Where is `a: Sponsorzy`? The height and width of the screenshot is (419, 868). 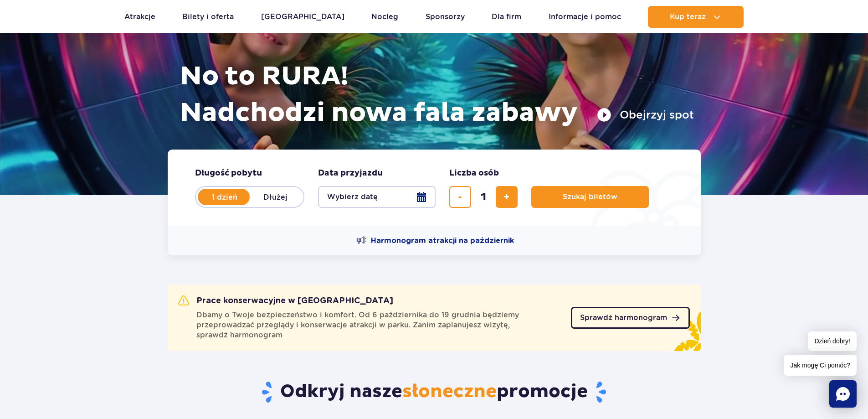 a: Sponsorzy is located at coordinates (445, 17).